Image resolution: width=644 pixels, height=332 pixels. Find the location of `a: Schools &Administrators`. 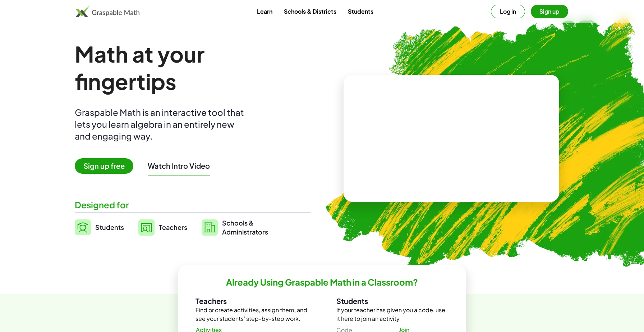

a: Schools &Administrators is located at coordinates (235, 227).